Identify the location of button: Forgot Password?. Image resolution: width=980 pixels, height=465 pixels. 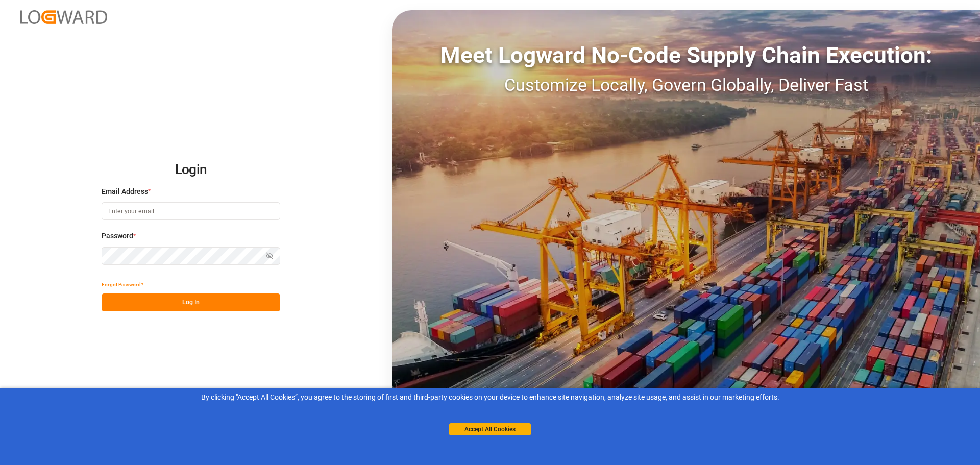
(123, 284).